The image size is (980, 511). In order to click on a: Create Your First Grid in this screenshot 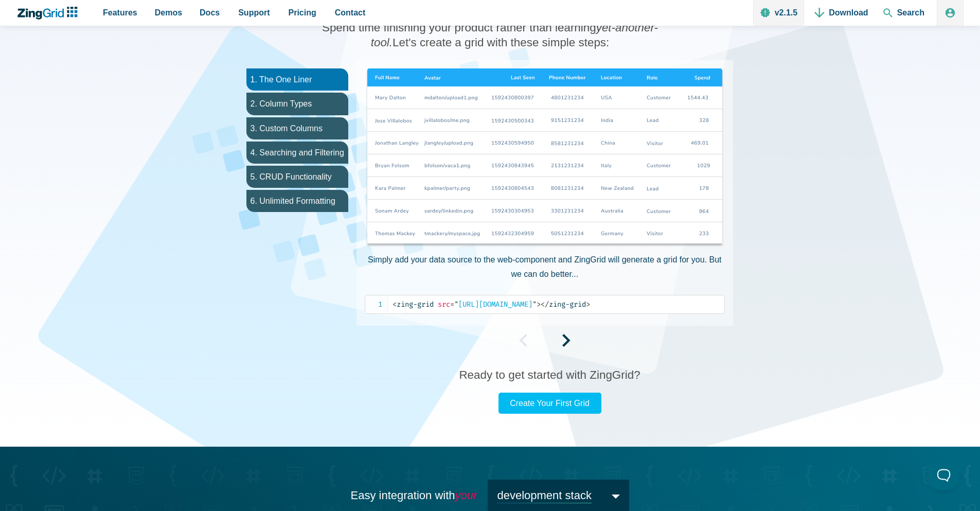, I will do `click(550, 403)`.